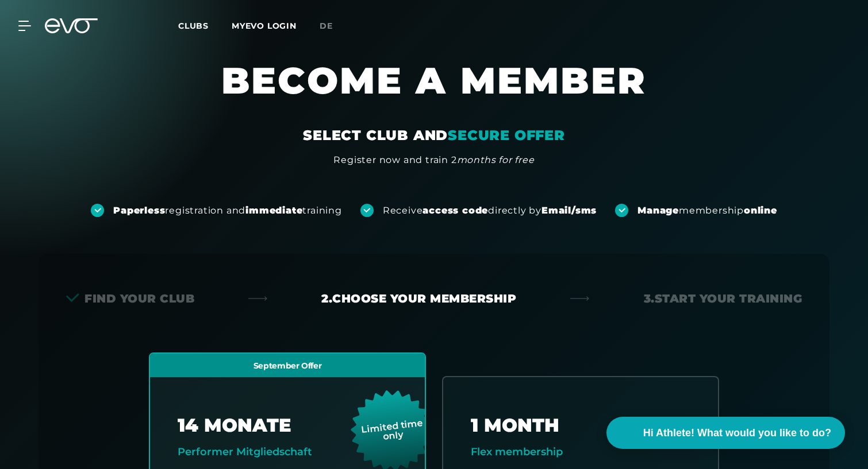 The image size is (868, 469). I want to click on em: months for free, so click(495, 159).